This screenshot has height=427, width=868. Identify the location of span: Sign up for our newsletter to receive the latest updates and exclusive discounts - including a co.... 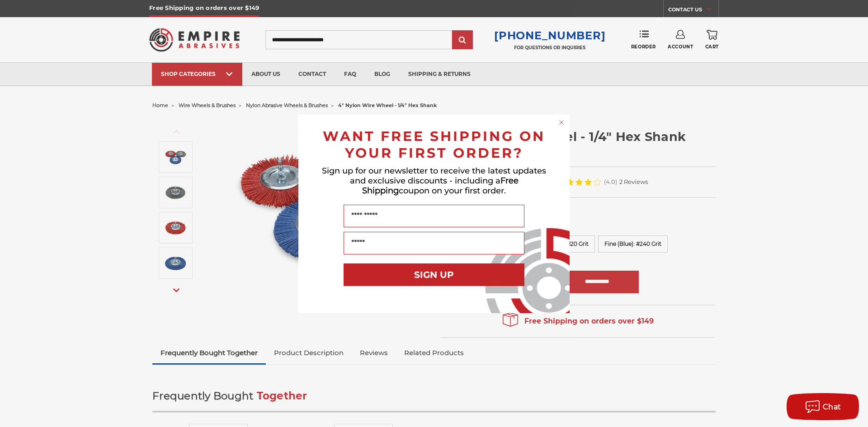
(434, 181).